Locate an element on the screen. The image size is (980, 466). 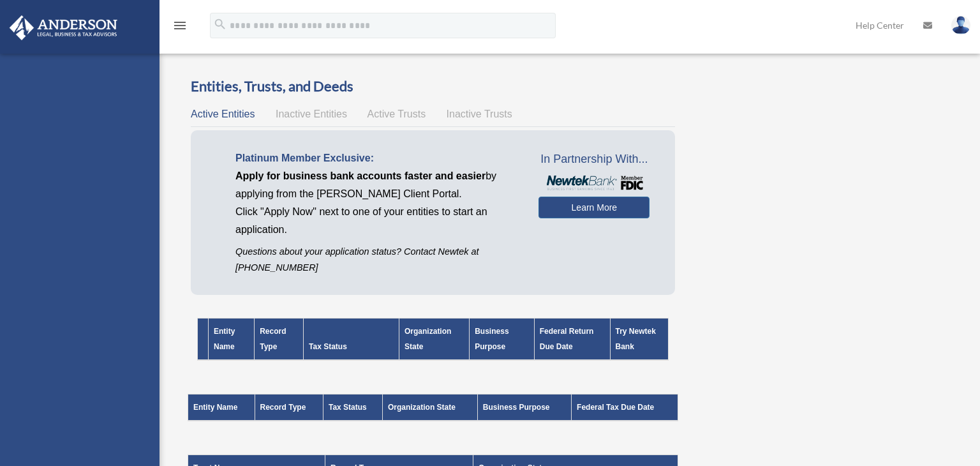
p: Click "Apply Now" next to one of your entities to start an application. is located at coordinates (377, 221).